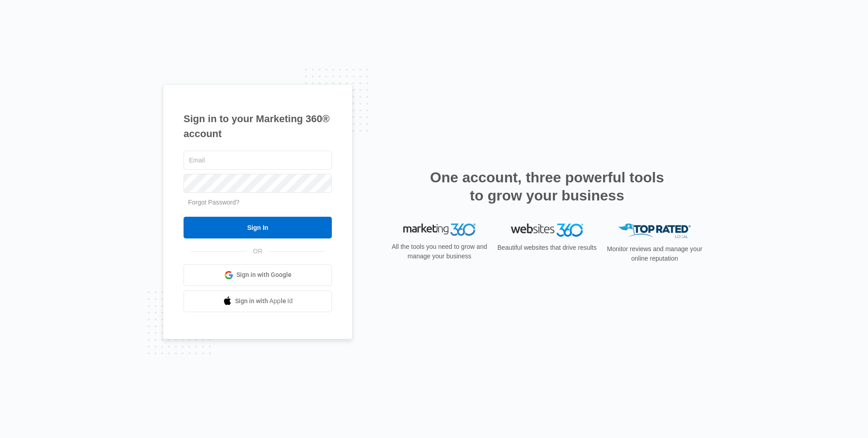 This screenshot has height=438, width=868. Describe the element at coordinates (258, 275) in the screenshot. I see `a: Sign in with Google` at that location.